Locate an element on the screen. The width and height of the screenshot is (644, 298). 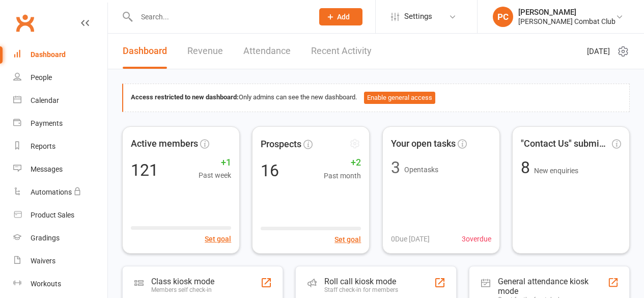
div: 121 is located at coordinates (145, 170).